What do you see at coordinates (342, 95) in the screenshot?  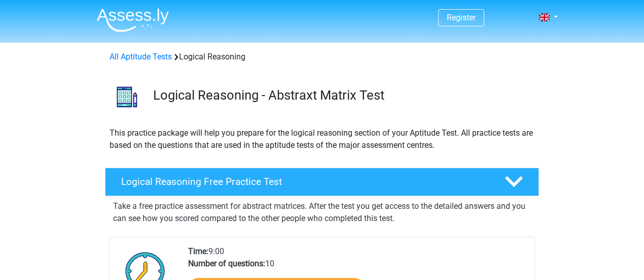 I see `h3: Logical Reasoning - Abstraxt Matrix Test` at bounding box center [342, 95].